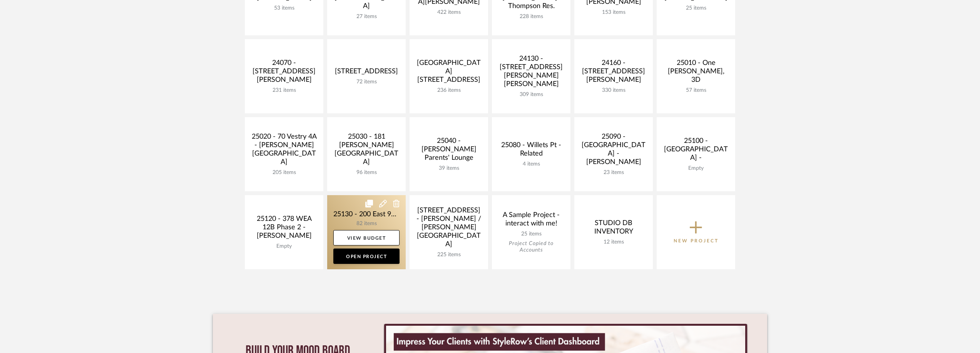 The width and height of the screenshot is (980, 353). Describe the element at coordinates (531, 94) in the screenshot. I see `div: 309 items` at that location.